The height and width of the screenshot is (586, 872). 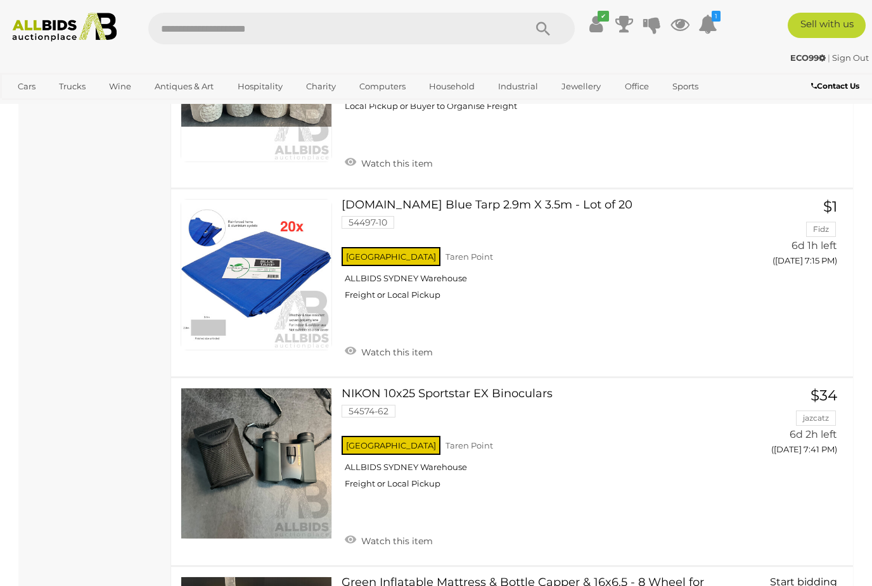 I want to click on a: Industrial, so click(x=518, y=86).